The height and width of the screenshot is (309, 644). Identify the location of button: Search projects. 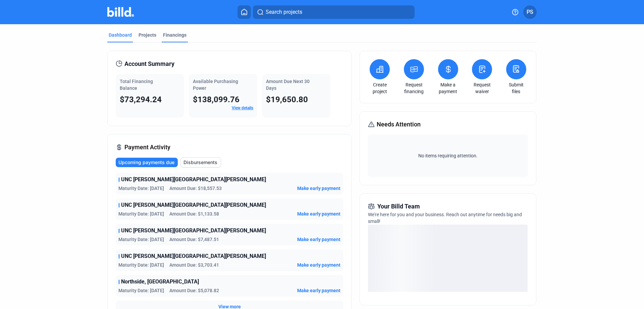
(334, 12).